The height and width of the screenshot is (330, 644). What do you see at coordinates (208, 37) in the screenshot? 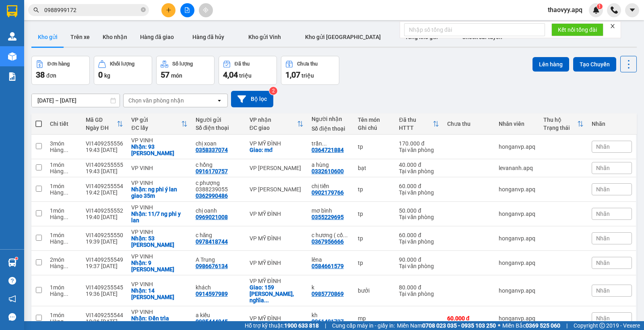
I see `span: Hàng đã hủy` at bounding box center [208, 37].